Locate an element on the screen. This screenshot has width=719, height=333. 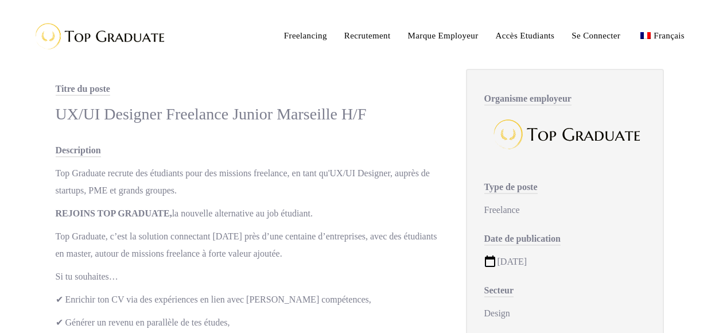
p: ✔ Générer un revenu en parallèle de tes études, is located at coordinates (249, 323).